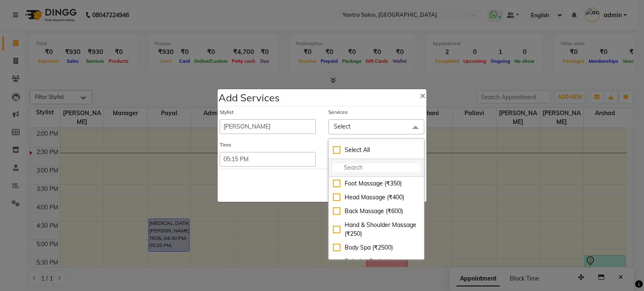 The image size is (644, 291). What do you see at coordinates (376, 230) in the screenshot?
I see `div: Hand & Shoulder Massage (₹250)` at bounding box center [376, 230].